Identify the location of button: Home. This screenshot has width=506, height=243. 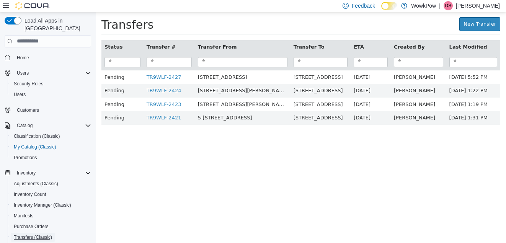
(48, 57).